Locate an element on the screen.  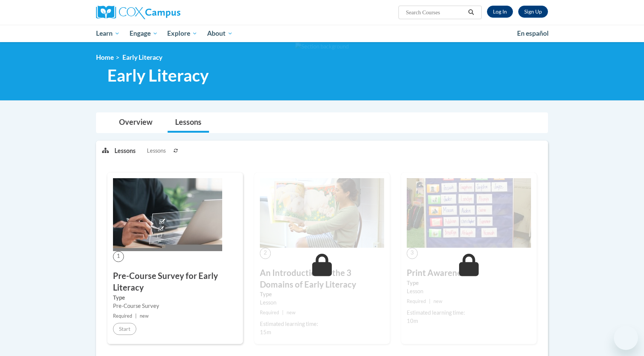
h3: Print Awareness is located at coordinates (469, 273).